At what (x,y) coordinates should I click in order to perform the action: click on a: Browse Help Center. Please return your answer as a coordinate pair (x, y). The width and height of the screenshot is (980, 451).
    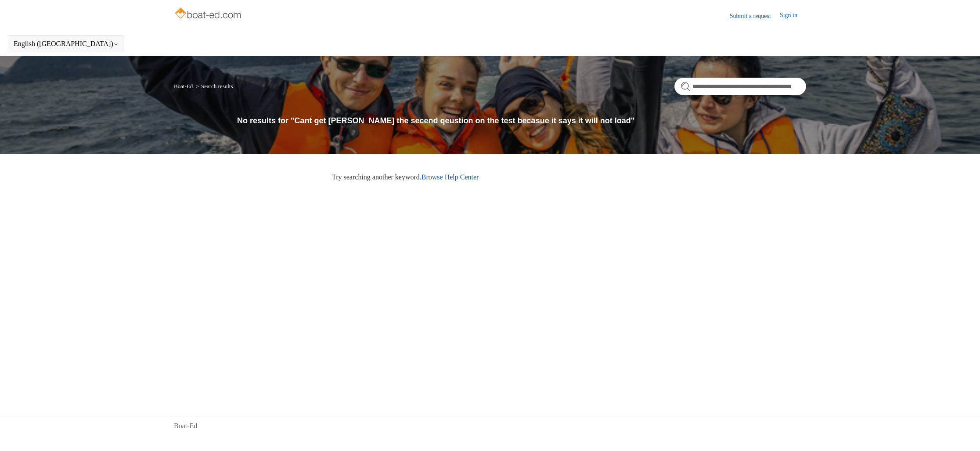
    Looking at the image, I should click on (450, 177).